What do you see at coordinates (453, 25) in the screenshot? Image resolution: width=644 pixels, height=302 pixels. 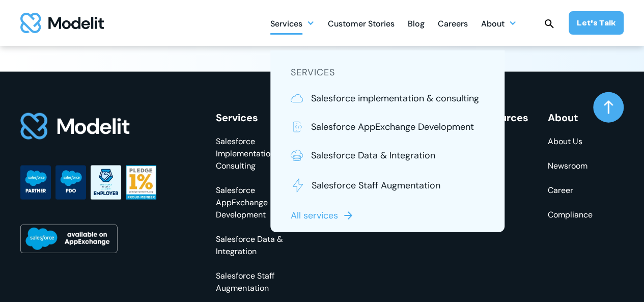 I see `div: Careers` at bounding box center [453, 25].